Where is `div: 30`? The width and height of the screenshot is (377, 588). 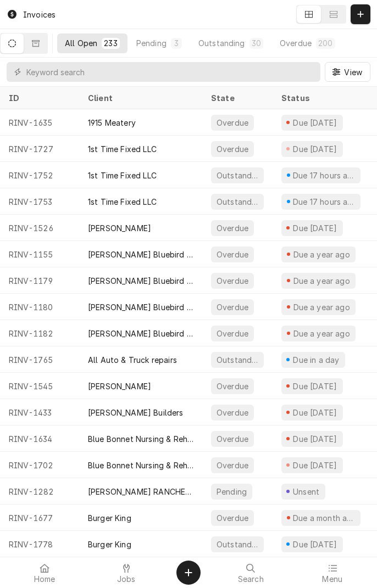 div: 30 is located at coordinates (256, 43).